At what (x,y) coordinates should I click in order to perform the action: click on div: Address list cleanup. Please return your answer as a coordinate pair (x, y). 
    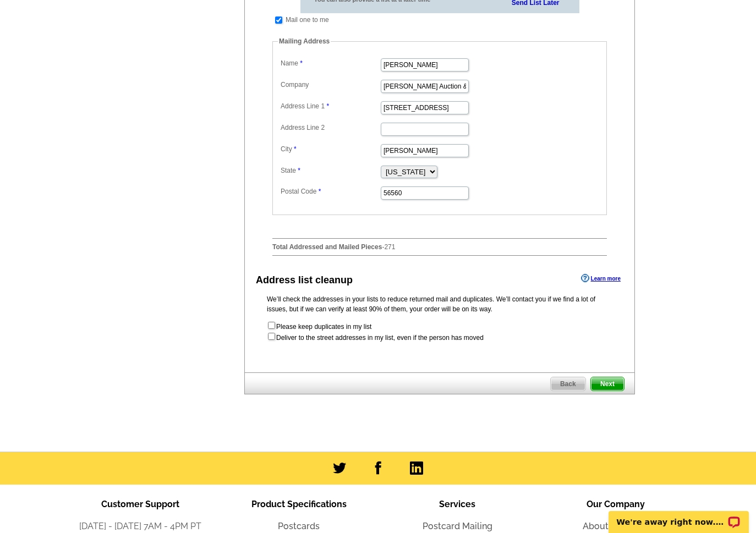
    Looking at the image, I should click on (304, 280).